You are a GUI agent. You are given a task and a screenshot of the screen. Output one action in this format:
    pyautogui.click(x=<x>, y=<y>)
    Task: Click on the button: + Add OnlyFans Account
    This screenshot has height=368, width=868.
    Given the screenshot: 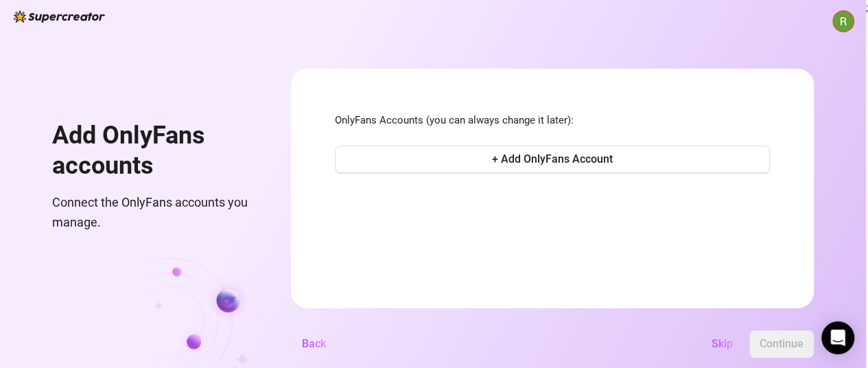 What is the action you would take?
    pyautogui.click(x=553, y=160)
    